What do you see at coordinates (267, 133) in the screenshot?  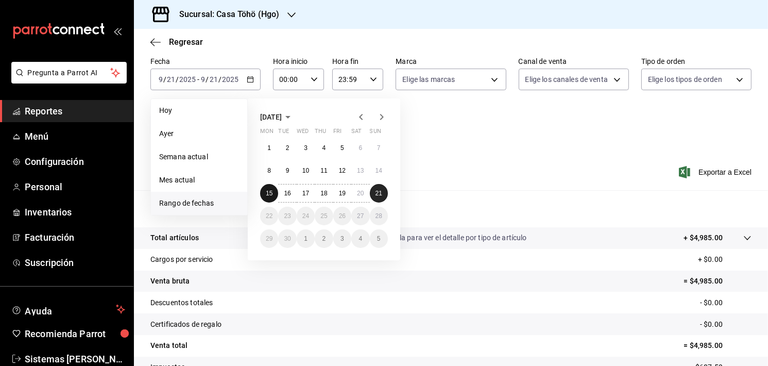 I see `abbr: Monday` at bounding box center [267, 133].